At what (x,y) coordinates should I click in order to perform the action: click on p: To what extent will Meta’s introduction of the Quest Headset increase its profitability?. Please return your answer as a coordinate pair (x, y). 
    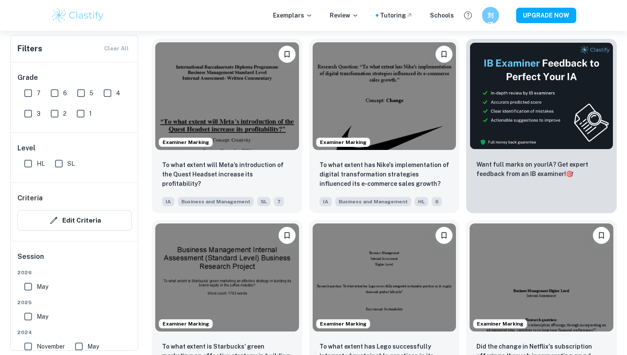
    Looking at the image, I should click on (227, 174).